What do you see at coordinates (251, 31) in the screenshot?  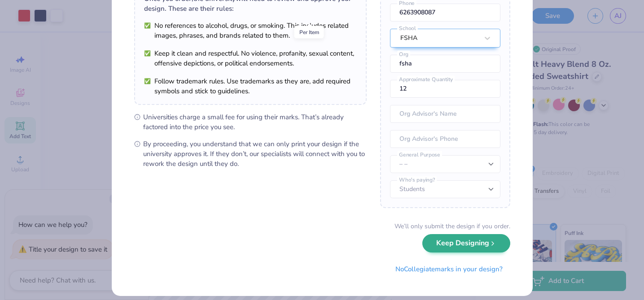 I see `li: No references to alcohol, drugs, or smoking. This includes related images, phrases, and brands re...` at bounding box center [251, 31].